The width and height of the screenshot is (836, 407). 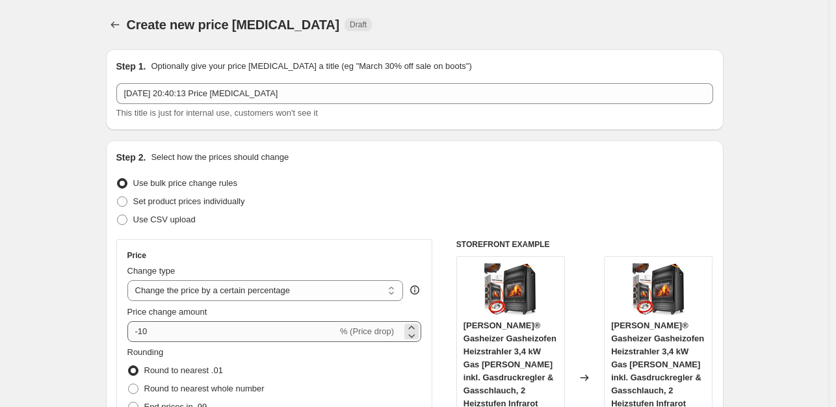 I want to click on span: This title is just for internal use, customers won't see it, so click(x=217, y=113).